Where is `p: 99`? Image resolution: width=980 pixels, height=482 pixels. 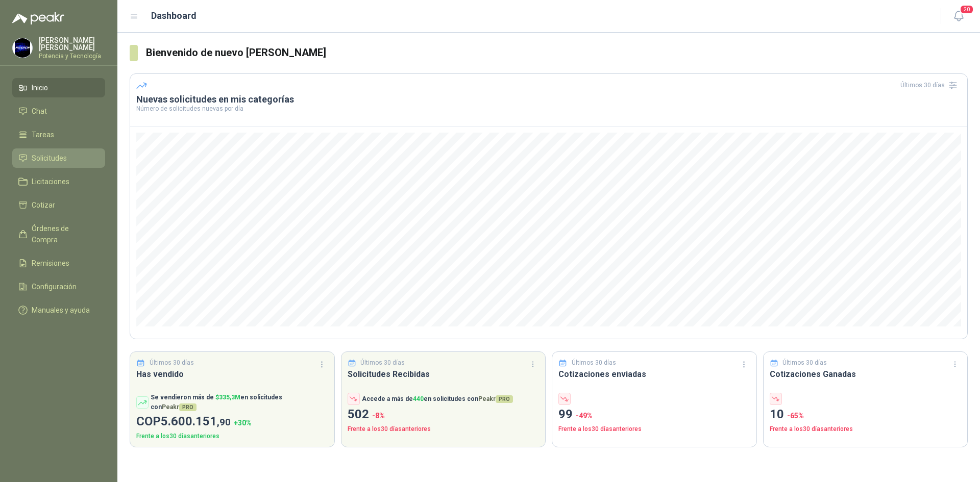
p: 99 is located at coordinates (654, 415).